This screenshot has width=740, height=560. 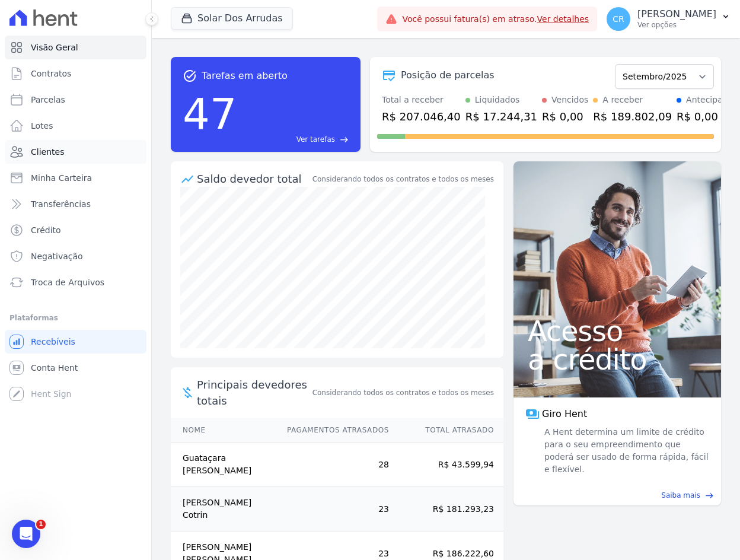 I want to click on span: Lotes, so click(x=42, y=125).